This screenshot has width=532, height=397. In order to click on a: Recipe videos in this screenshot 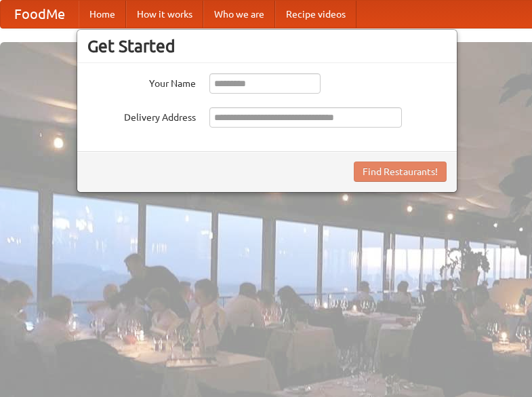, I will do `click(316, 14)`.